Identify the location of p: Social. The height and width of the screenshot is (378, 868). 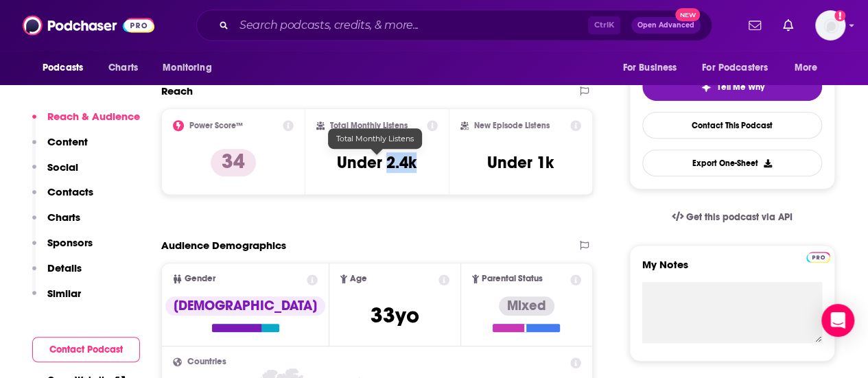
(62, 167).